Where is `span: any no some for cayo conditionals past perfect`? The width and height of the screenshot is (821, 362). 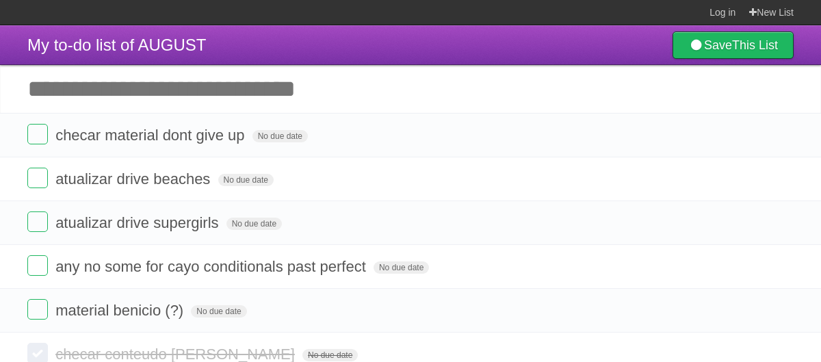 span: any no some for cayo conditionals past perfect is located at coordinates (212, 266).